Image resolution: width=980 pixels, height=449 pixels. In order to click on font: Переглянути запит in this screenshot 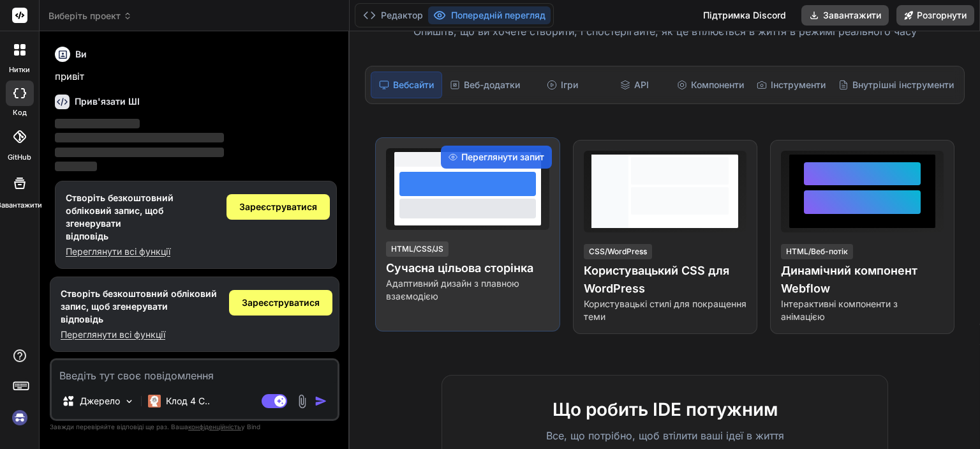, I will do `click(503, 156)`.